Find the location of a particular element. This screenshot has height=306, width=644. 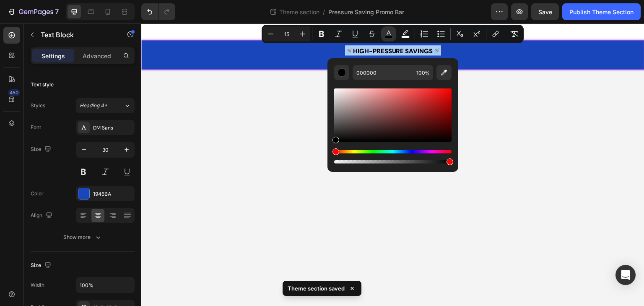

span: 20% OFF SITEWIDE* is located at coordinates (234, 38).